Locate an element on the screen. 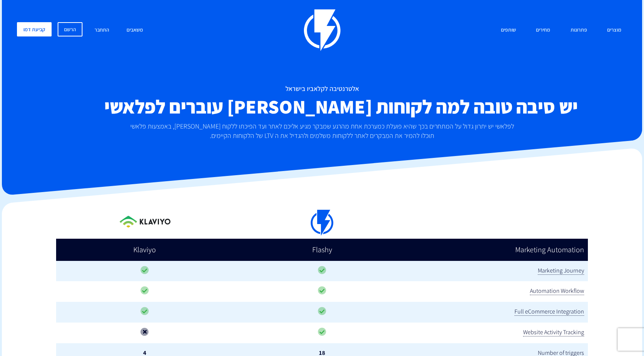 Image resolution: width=644 pixels, height=356 pixels. td: Marketing Automation is located at coordinates (499, 250).